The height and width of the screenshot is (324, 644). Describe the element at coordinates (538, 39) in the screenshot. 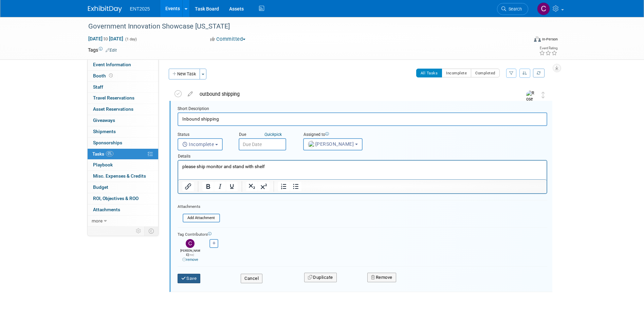

I see `img: Format-Inperson.png` at that location.